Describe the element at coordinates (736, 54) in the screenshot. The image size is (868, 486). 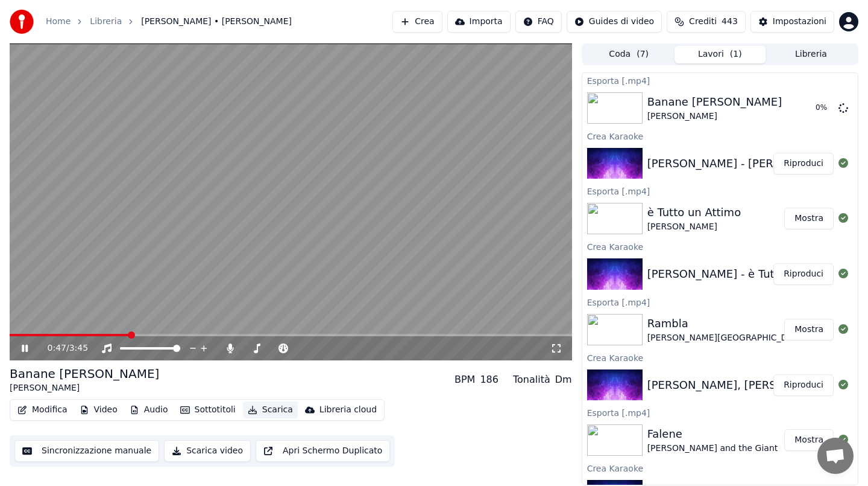
I see `span: ( 1 )` at that location.